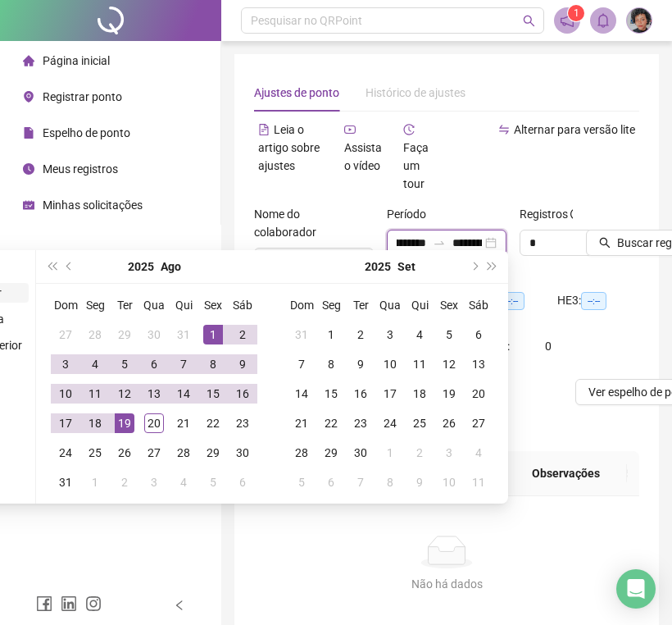 This screenshot has width=672, height=625. What do you see at coordinates (95, 453) in the screenshot?
I see `div: 25` at bounding box center [95, 453].